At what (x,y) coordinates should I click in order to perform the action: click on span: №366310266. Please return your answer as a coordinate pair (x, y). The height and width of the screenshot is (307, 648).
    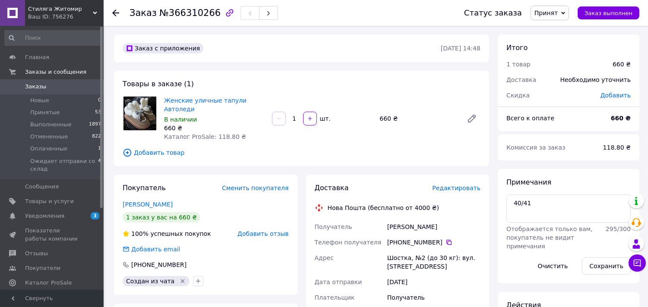
    Looking at the image, I should click on (190, 13).